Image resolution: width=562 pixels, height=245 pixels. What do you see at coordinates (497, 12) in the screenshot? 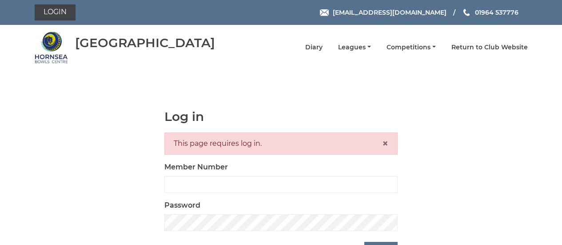
I see `span: 01964 537776` at bounding box center [497, 12].